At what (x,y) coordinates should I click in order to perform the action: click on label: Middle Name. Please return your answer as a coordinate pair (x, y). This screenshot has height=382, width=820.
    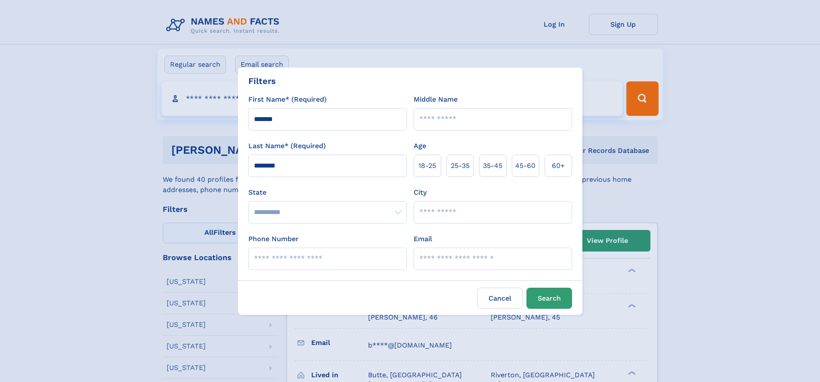
    Looking at the image, I should click on (436, 99).